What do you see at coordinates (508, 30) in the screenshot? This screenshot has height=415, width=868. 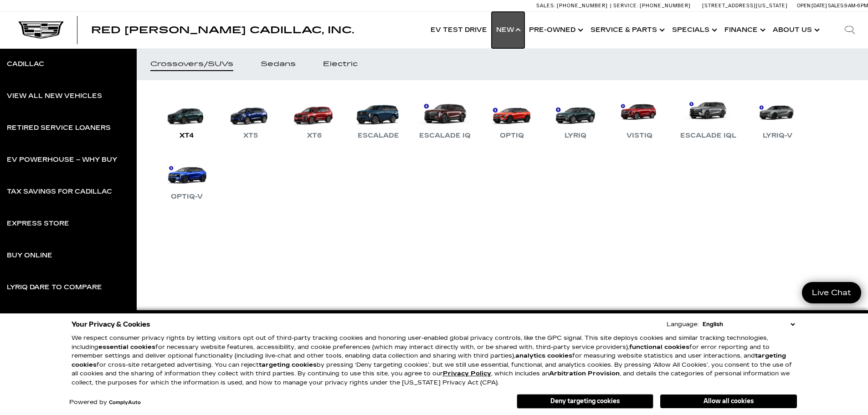 I see `a: New` at bounding box center [508, 30].